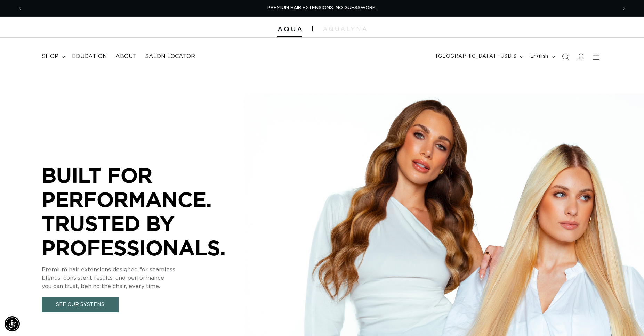 The width and height of the screenshot is (644, 336). Describe the element at coordinates (146, 278) in the screenshot. I see `p: Premium hair extensions designed for seamless blends, consistent results, and performance you can...` at that location.